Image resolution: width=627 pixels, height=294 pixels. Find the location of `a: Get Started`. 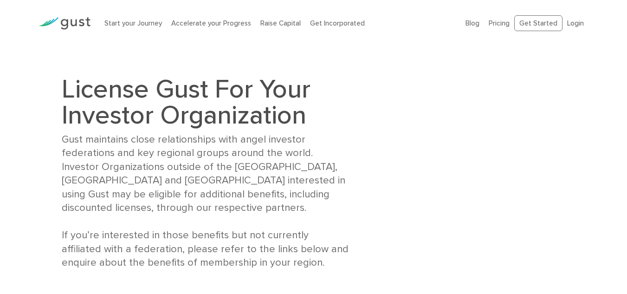

a: Get Started is located at coordinates (538, 23).